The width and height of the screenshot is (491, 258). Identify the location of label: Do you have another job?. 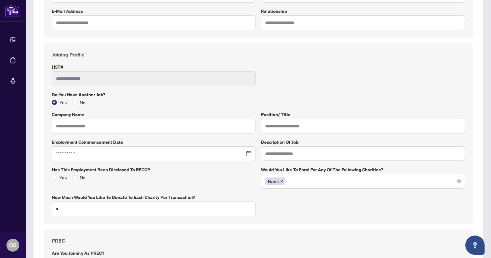
(258, 95).